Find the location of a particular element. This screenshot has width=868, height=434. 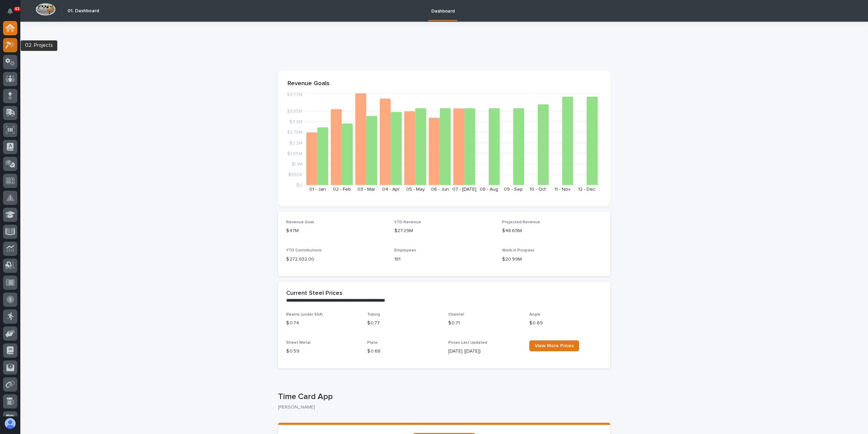

span: YTD Revenue is located at coordinates (407, 222).